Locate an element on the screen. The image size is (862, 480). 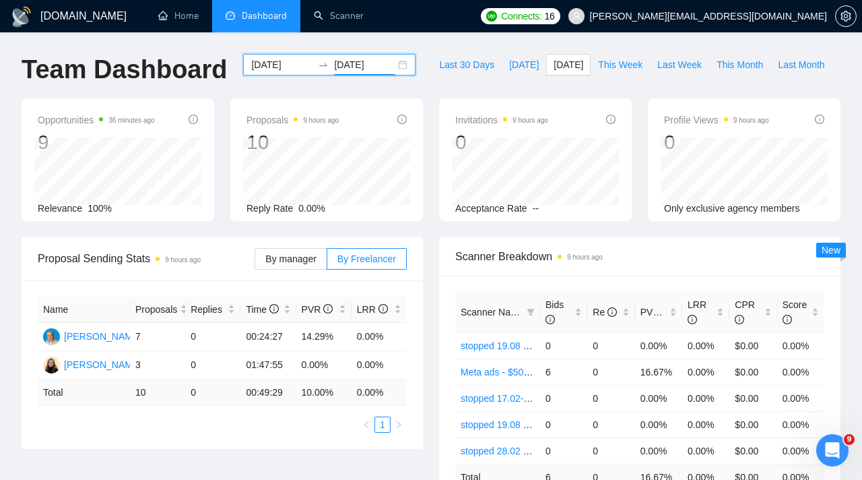
img: logo is located at coordinates (22, 17).